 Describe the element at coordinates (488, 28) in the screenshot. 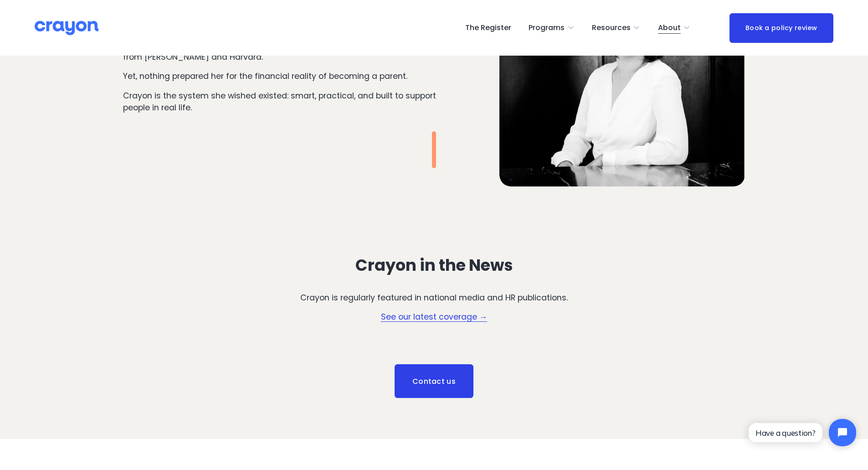

I see `a: The Register` at that location.